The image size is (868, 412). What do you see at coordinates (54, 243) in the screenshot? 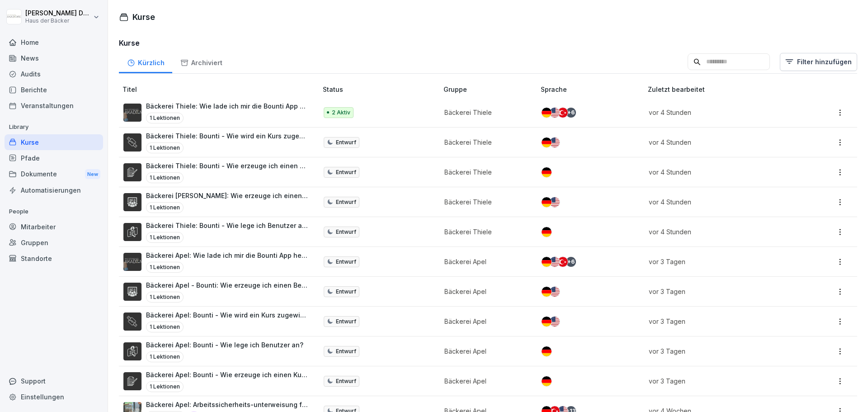
I see `a: Gruppen` at bounding box center [54, 243].